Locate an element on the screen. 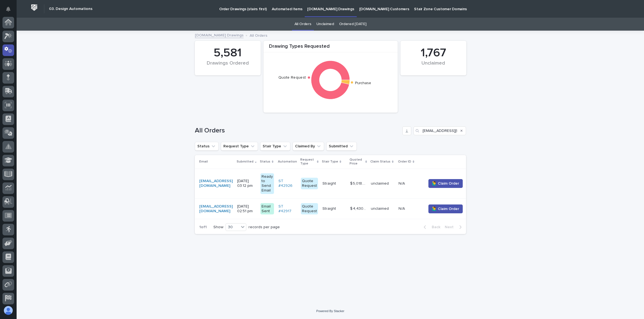 The width and height of the screenshot is (644, 319). div: Unclaimed is located at coordinates (434, 66).